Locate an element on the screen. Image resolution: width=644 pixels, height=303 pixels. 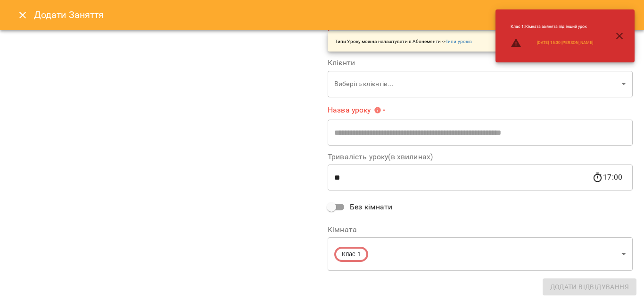
div: Клас 1 is located at coordinates (480, 253).